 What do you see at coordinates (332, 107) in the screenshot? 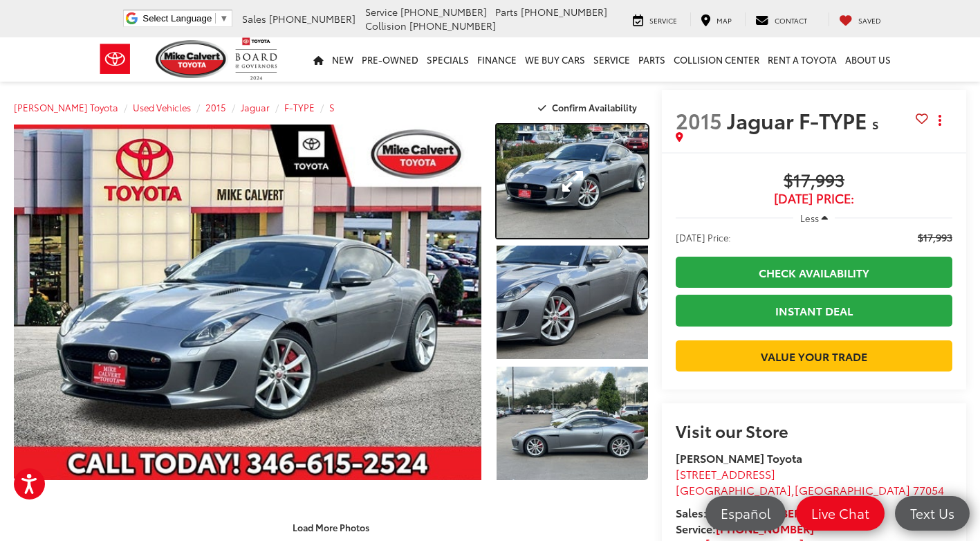
I see `a: S` at bounding box center [332, 107].